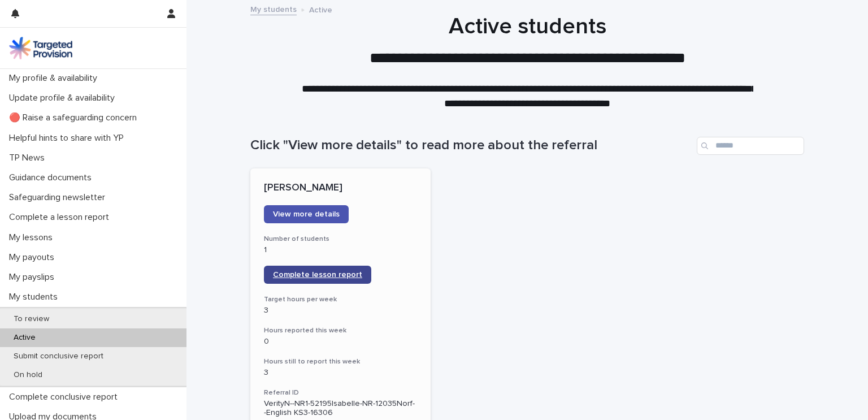 This screenshot has width=868, height=420. What do you see at coordinates (318, 275) in the screenshot?
I see `a: Complete lesson report` at bounding box center [318, 275].